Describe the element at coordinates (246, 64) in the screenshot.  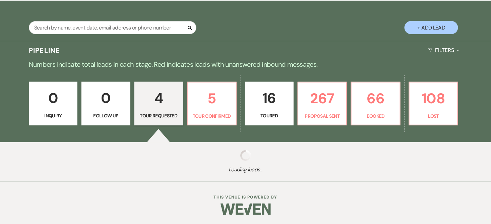
I see `p: Numbers indicate total leads in each stage. Red indicates leads with unanswered inbound messages.` at that location.